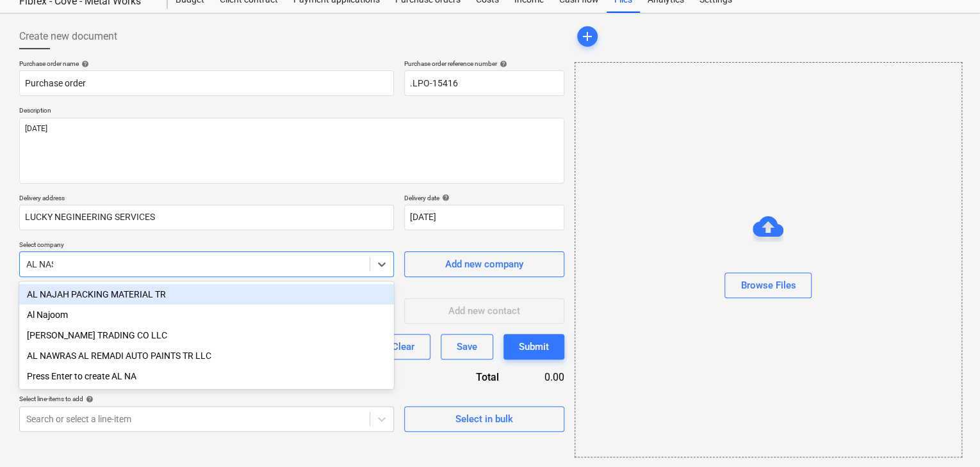 This screenshot has height=467, width=980. What do you see at coordinates (206, 246) in the screenshot?
I see `p: Select company` at bounding box center [206, 246].